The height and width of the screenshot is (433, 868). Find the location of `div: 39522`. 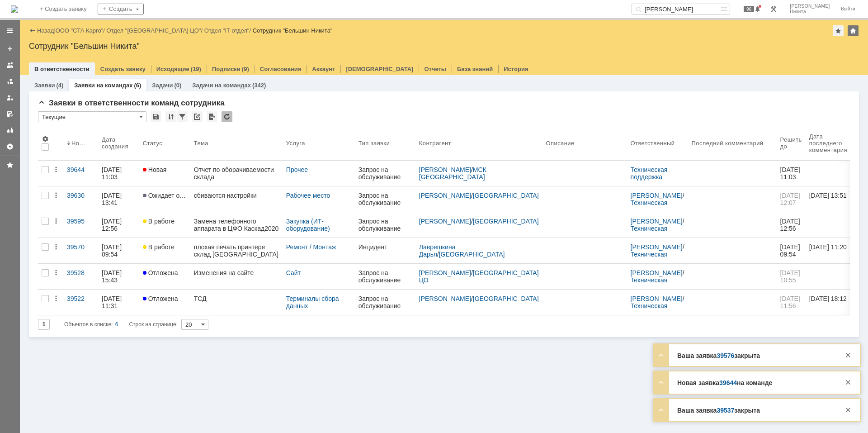

div: 39522 is located at coordinates (81, 298).